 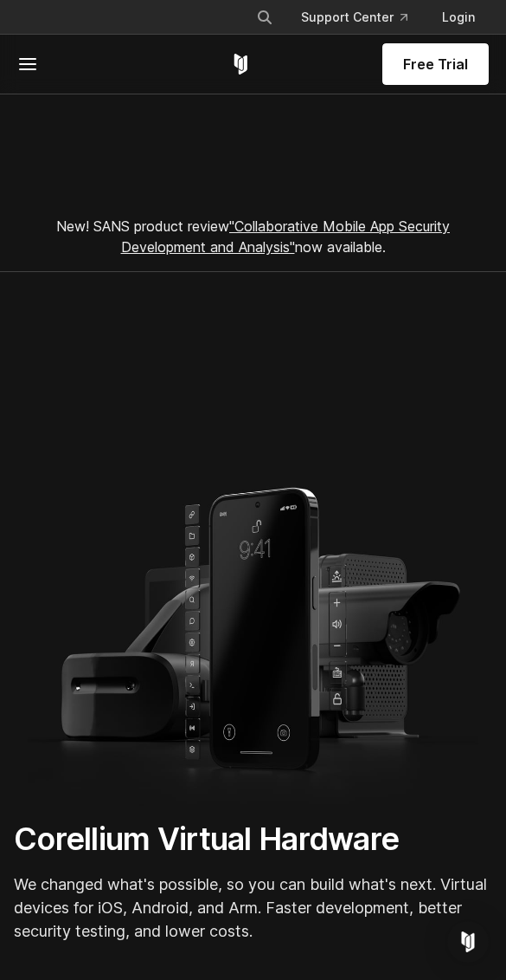 I want to click on a: Free Trial, so click(x=436, y=64).